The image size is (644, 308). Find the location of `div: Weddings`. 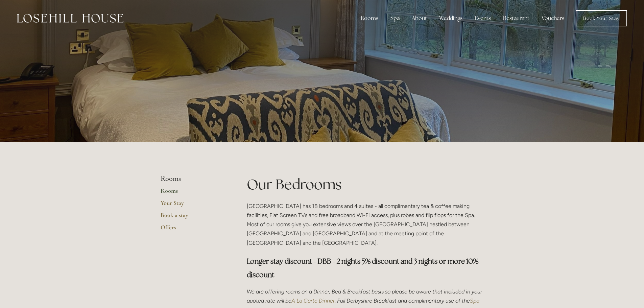

div: Weddings is located at coordinates (451, 18).